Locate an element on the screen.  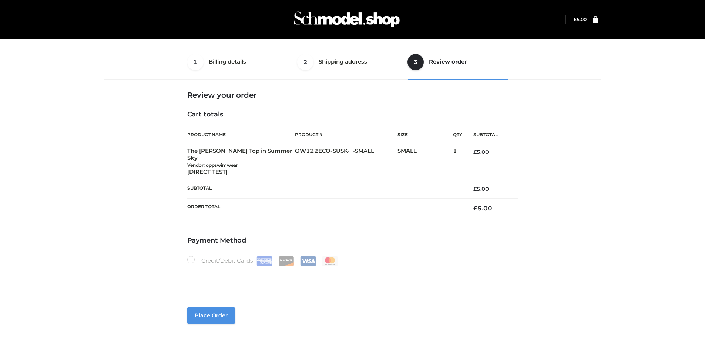
h3: Review your order is located at coordinates (353, 95).